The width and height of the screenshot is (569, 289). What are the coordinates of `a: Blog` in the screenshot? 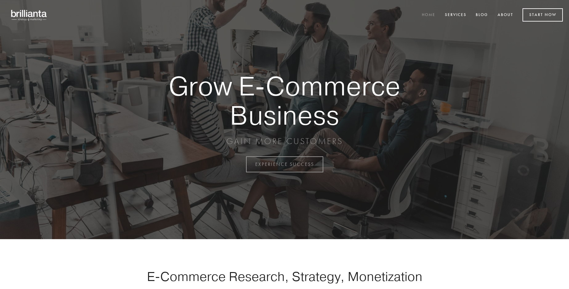 It's located at (482, 15).